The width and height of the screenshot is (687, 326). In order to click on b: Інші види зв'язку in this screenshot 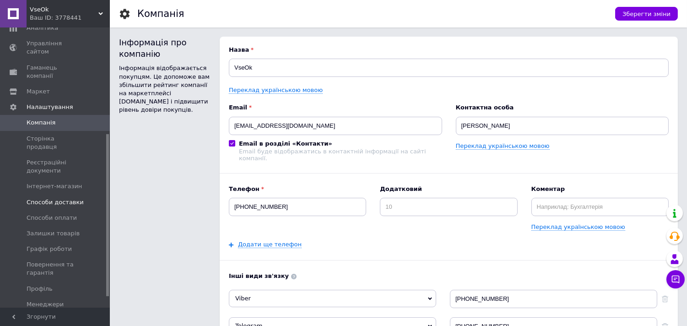, I will do `click(449, 276)`.